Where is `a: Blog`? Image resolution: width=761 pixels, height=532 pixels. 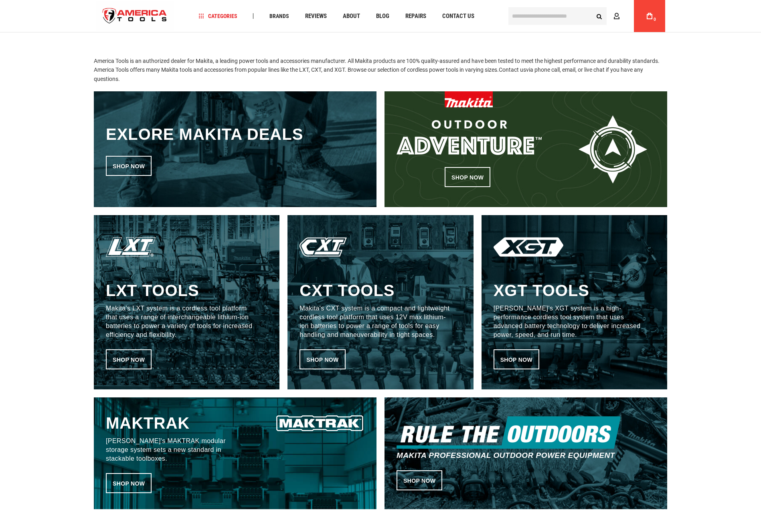 a: Blog is located at coordinates (383, 16).